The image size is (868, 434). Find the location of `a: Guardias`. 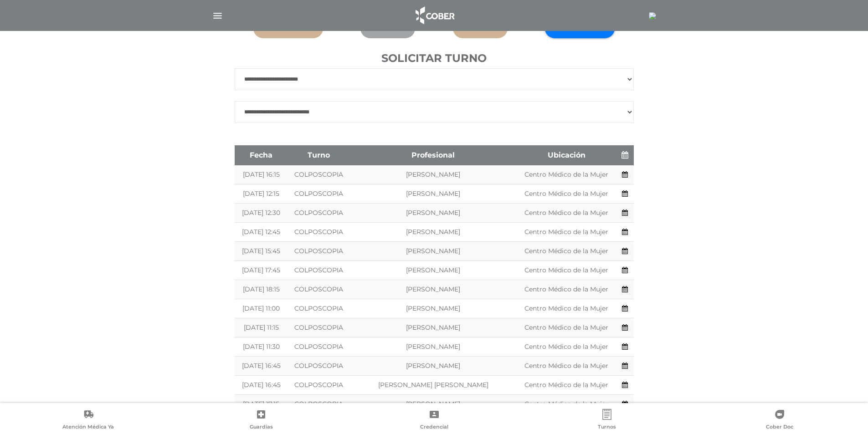

a: Guardias is located at coordinates (261, 420).